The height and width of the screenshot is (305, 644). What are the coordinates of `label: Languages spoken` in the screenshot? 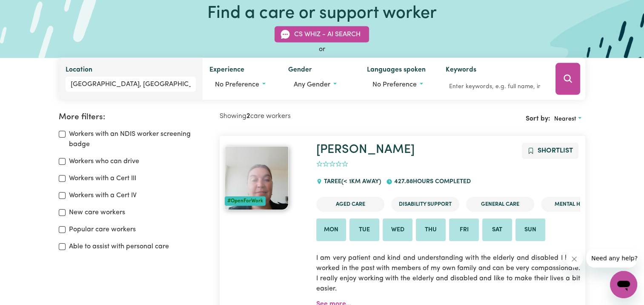 It's located at (396, 71).